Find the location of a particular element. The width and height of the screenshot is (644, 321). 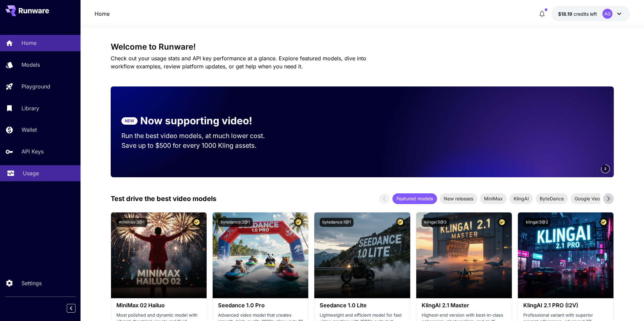

button: Collapse sidebar is located at coordinates (71, 308).